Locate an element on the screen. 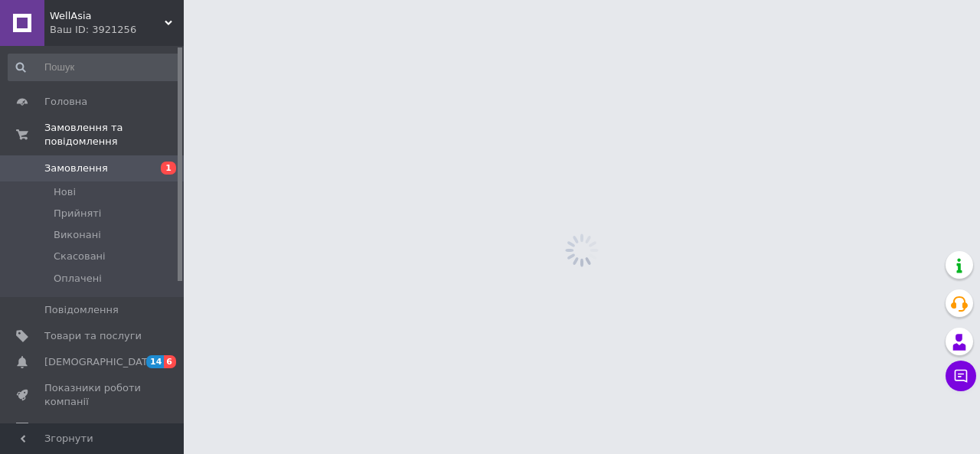 The image size is (980, 454). span: WellAsia is located at coordinates (107, 16).